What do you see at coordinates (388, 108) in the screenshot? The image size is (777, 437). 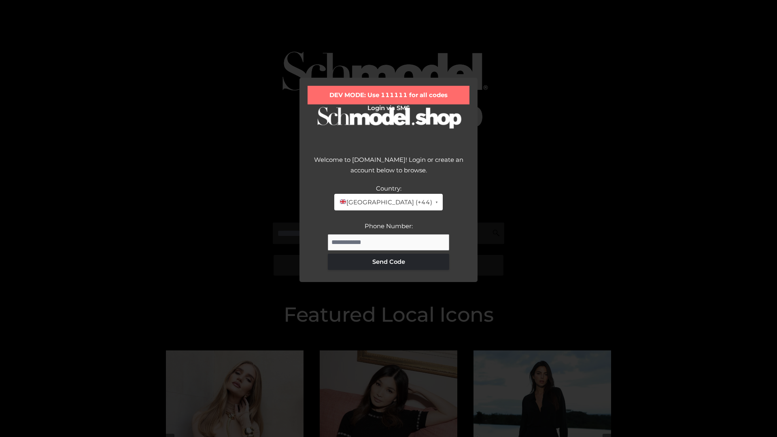 I see `h2: Login via SMS` at bounding box center [388, 108].